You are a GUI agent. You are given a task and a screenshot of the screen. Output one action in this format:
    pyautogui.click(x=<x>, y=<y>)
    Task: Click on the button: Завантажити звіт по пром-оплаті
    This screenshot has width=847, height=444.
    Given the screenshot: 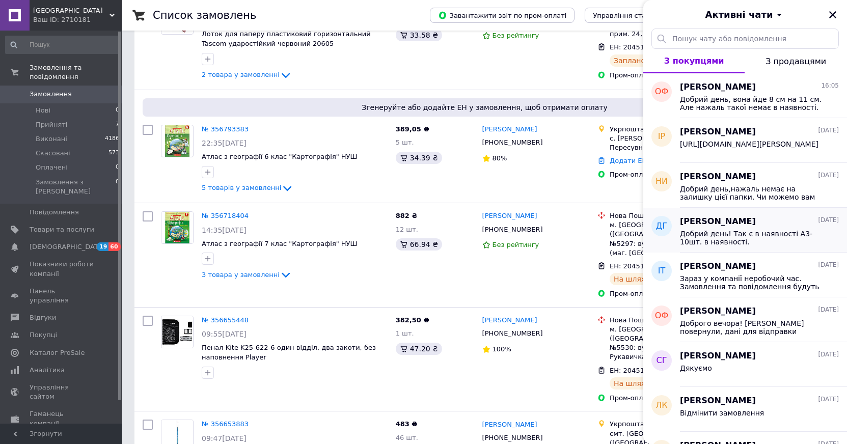 What is the action you would take?
    pyautogui.click(x=502, y=15)
    